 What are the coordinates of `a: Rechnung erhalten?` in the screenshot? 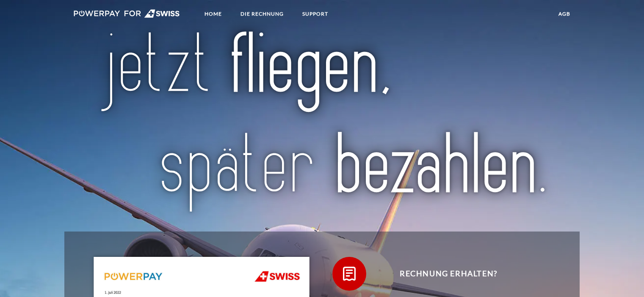 It's located at (442, 274).